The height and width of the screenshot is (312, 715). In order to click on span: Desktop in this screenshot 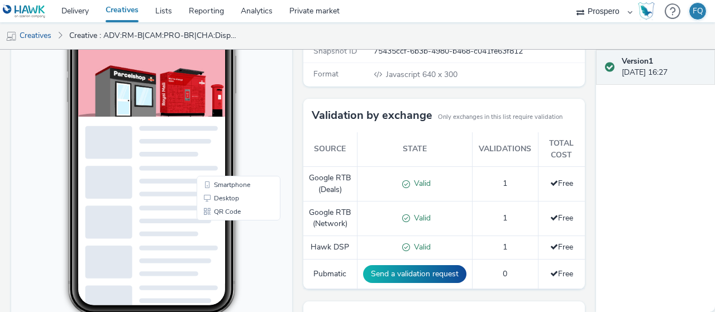, I will do `click(215, 252)`.